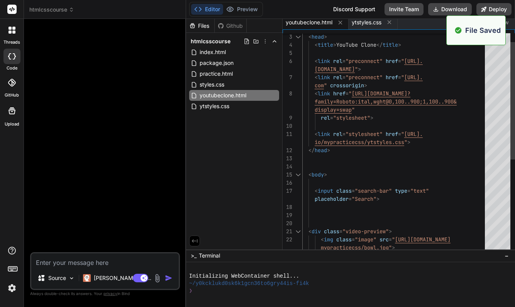  Describe the element at coordinates (374, 191) in the screenshot. I see `span: "search-bar"` at that location.